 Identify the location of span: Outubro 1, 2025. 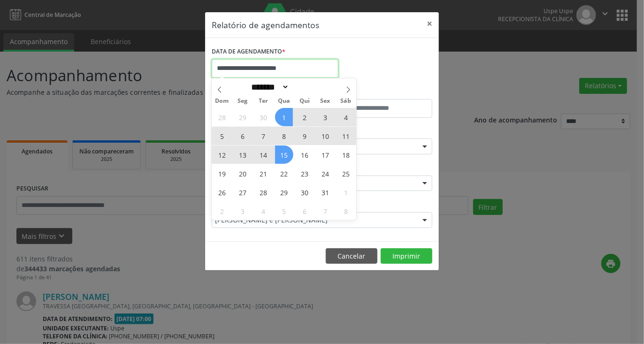
(284, 117).